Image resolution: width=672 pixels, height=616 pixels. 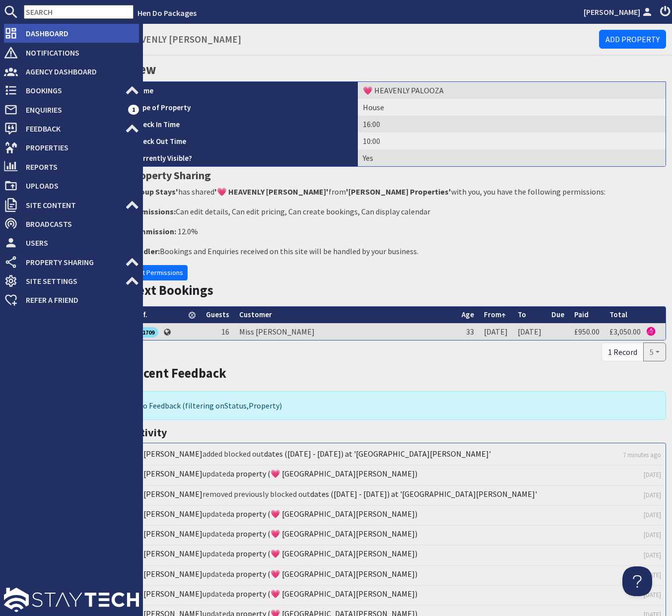 I want to click on span: Reports, so click(x=78, y=167).